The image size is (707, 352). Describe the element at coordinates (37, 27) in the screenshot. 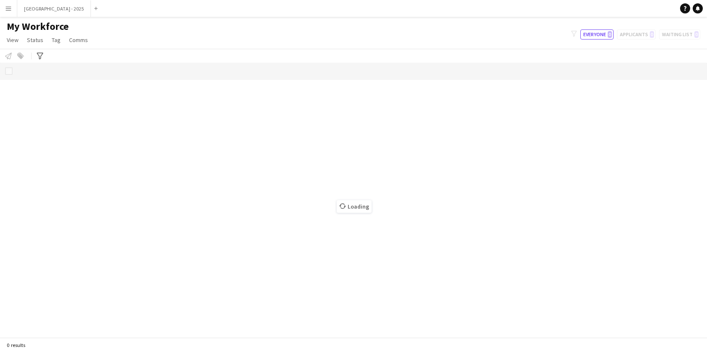

I see `span: My Workforce` at that location.